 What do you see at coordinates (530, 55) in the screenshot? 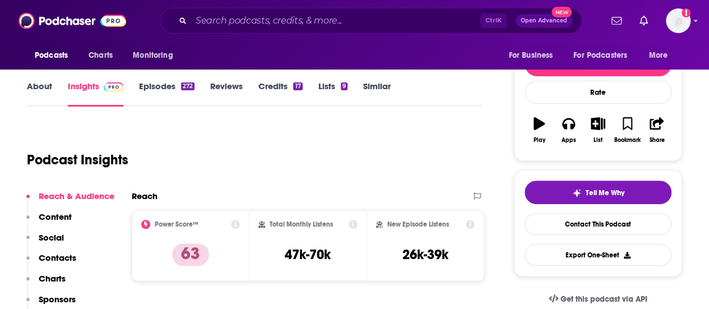
I see `span: For Business` at bounding box center [530, 55].